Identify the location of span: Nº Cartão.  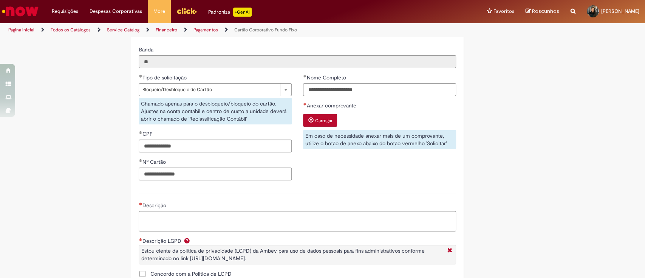
(155, 162).